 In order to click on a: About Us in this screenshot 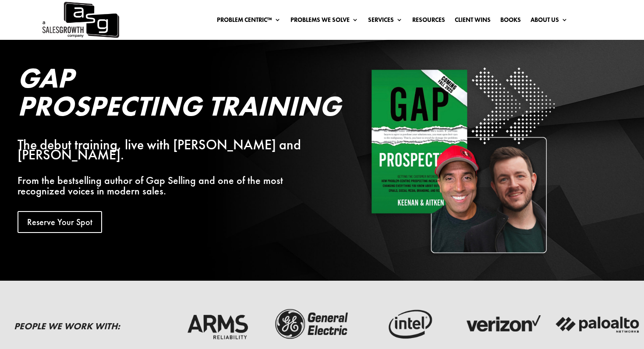, I will do `click(548, 21)`.